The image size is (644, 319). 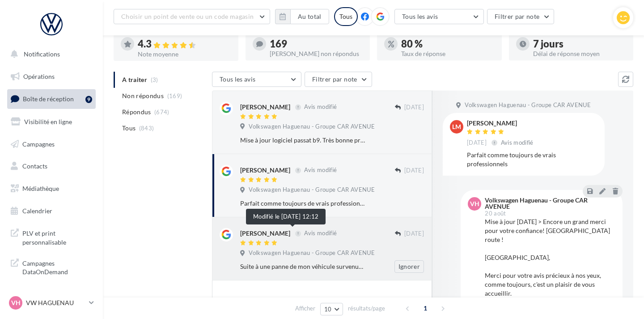 I want to click on div: Suite à une panne de mon véhicule survenue fin juin, mon véhicule a été pris en charge par M. [PE..., so click(x=303, y=267).